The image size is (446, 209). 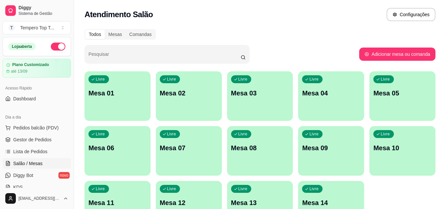 What do you see at coordinates (189, 151) in the screenshot?
I see `button: LivreMesa 07` at bounding box center [189, 151].